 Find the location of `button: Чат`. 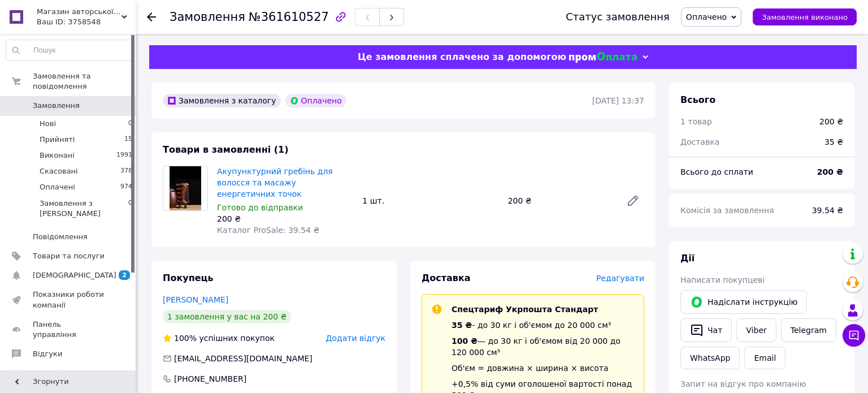

button: Чат is located at coordinates (706, 330).